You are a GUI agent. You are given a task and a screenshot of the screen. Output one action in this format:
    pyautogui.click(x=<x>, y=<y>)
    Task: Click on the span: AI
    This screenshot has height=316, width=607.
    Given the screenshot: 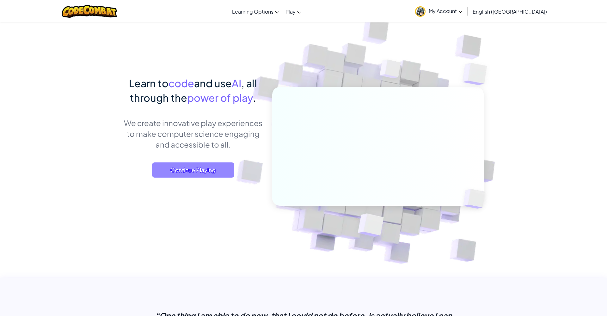 What is the action you would take?
    pyautogui.click(x=237, y=83)
    